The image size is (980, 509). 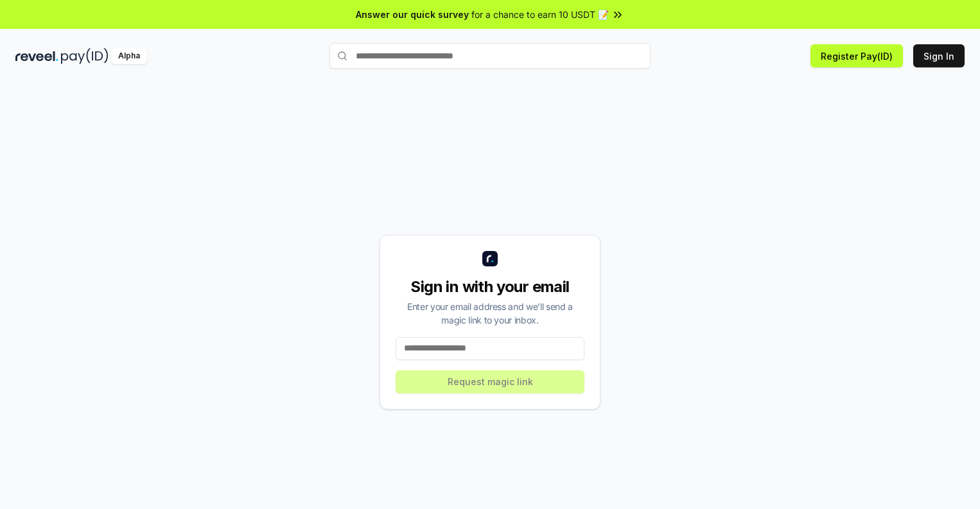 What do you see at coordinates (490, 313) in the screenshot?
I see `div: Enter your email address and we’ll send a magic link to your inbox.` at bounding box center [490, 313].